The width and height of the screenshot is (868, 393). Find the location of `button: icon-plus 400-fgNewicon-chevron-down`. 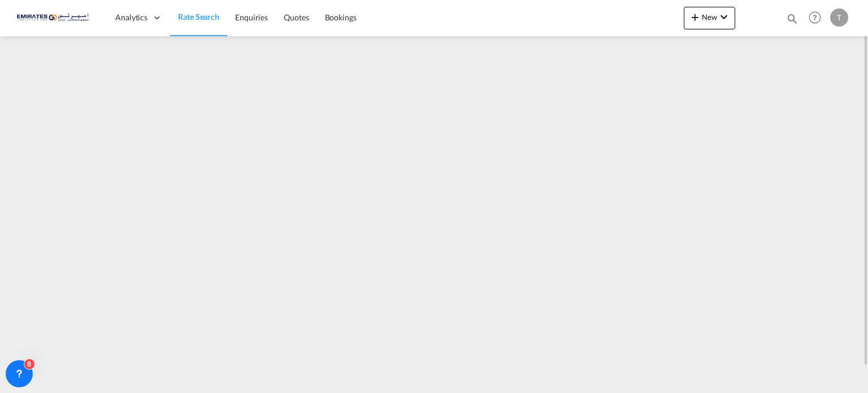

button: icon-plus 400-fgNewicon-chevron-down is located at coordinates (710, 18).